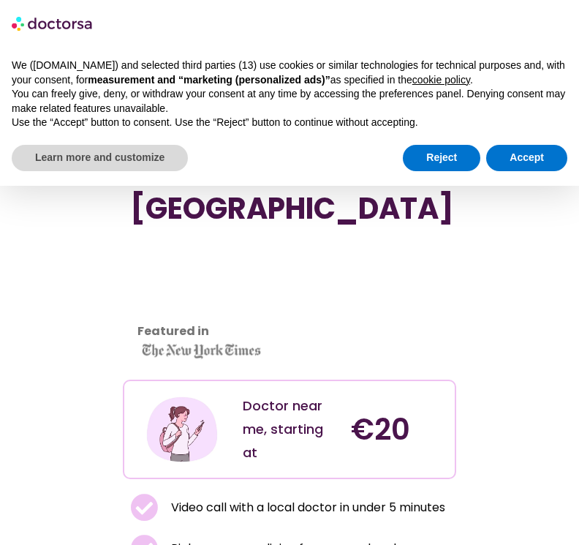  I want to click on span: Video call with a local doctor in under 5 minutes, so click(306, 507).